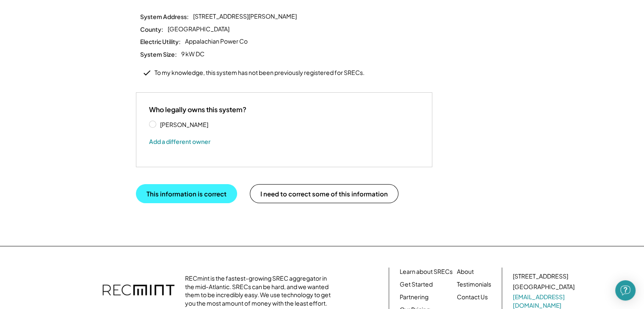 This screenshot has width=644, height=309. What do you see at coordinates (192, 54) in the screenshot?
I see `div: 9 kW DC` at bounding box center [192, 54].